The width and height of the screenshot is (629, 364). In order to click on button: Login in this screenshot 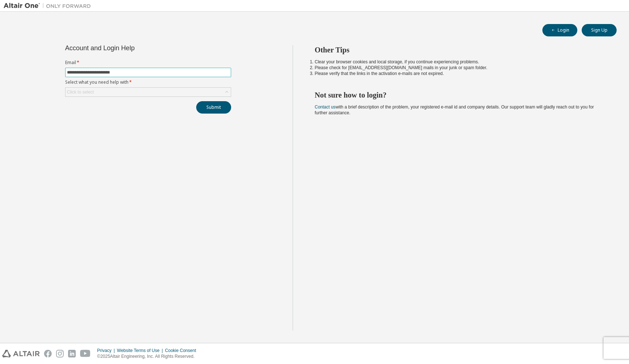, I will do `click(560, 30)`.